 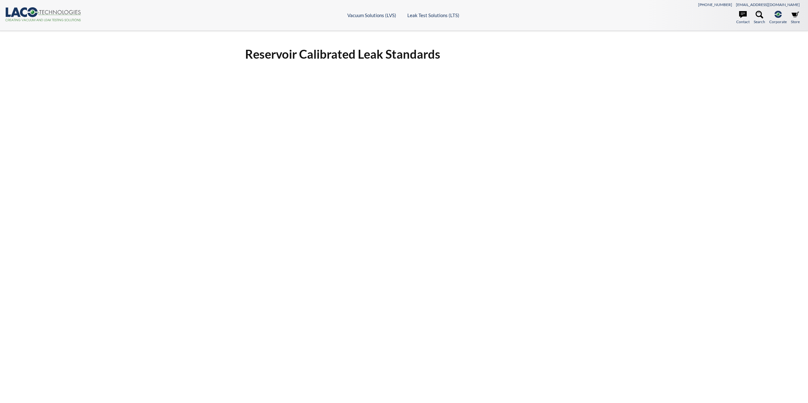 What do you see at coordinates (404, 54) in the screenshot?
I see `h1: Reservoir Calibrated Leak Standards` at bounding box center [404, 54].